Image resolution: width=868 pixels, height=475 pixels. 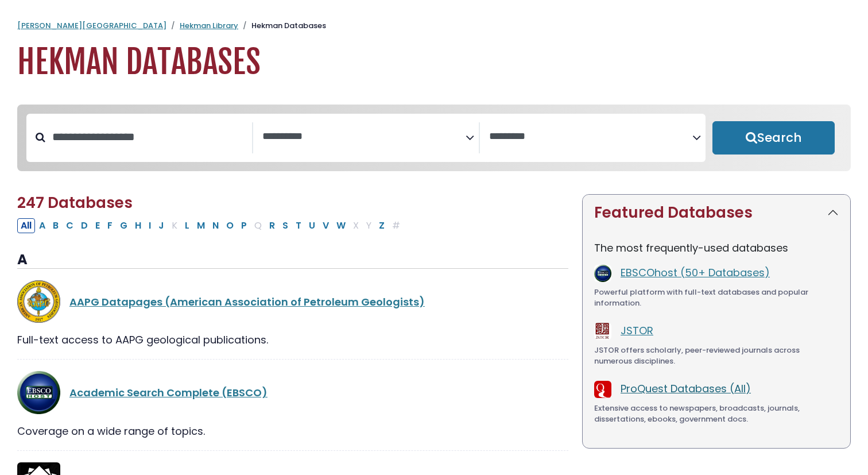 I want to click on nav: Search filters, so click(x=434, y=137).